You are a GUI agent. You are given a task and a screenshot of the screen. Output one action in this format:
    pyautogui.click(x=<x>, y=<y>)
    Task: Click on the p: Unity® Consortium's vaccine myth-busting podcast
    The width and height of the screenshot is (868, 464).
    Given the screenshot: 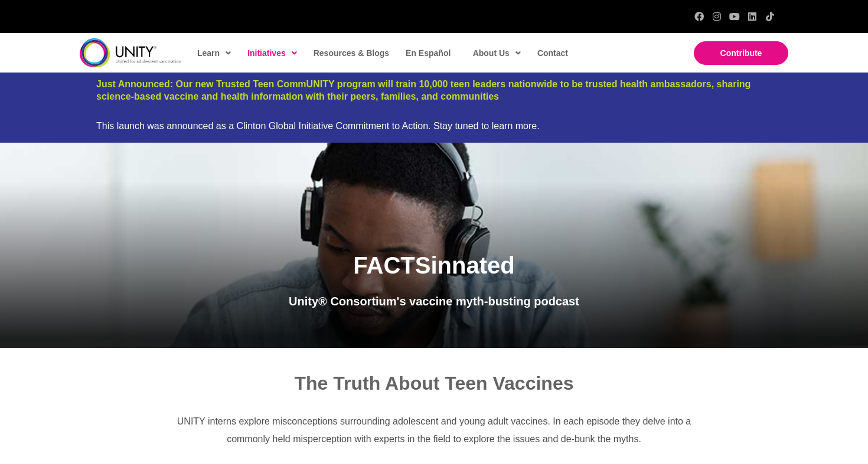 What is the action you would take?
    pyautogui.click(x=434, y=302)
    